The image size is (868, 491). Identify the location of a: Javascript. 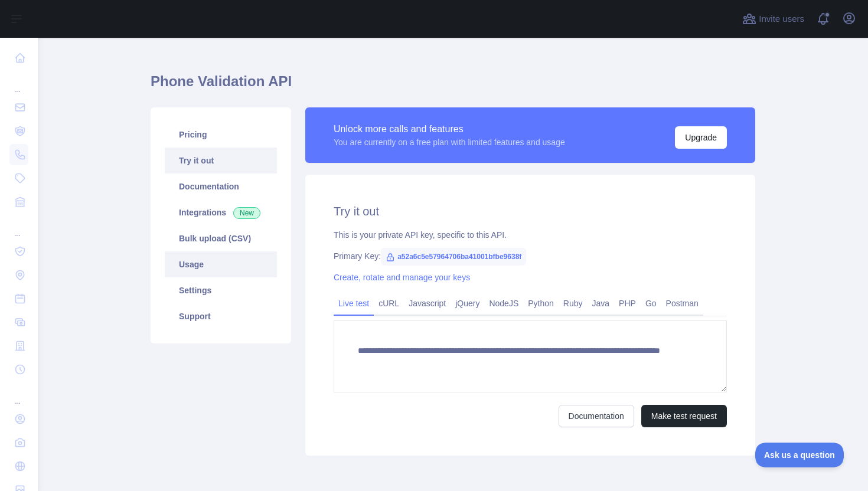
(427, 303).